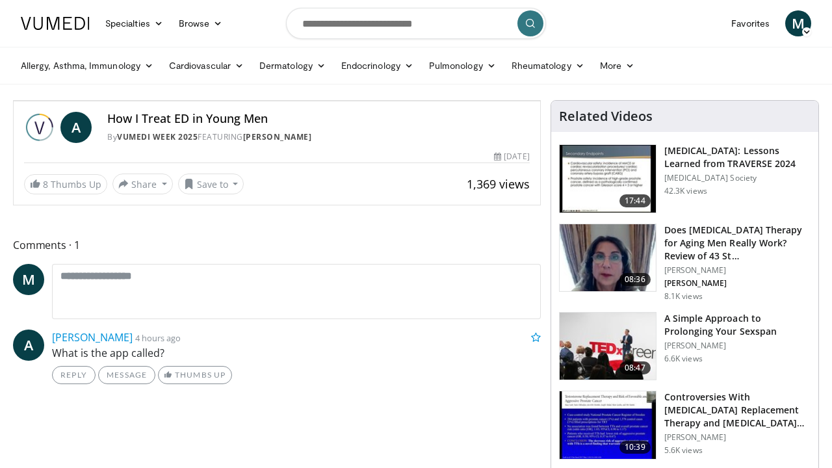 The height and width of the screenshot is (468, 832). I want to click on small: 4 hours ago, so click(158, 338).